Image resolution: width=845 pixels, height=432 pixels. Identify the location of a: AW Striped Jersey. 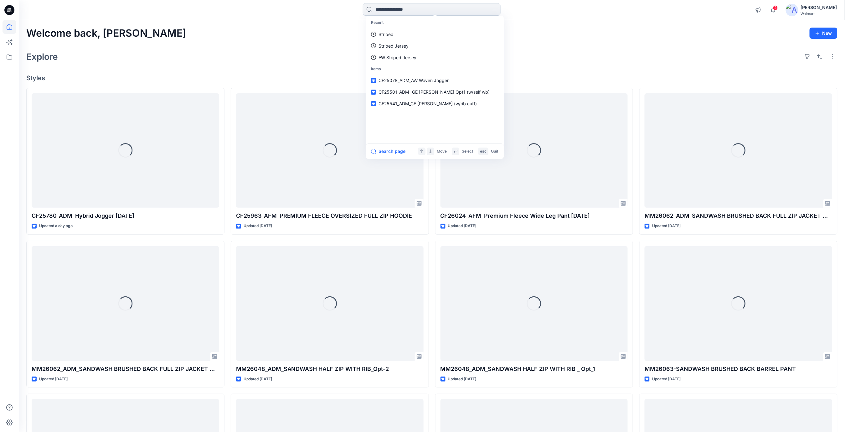
(435, 57).